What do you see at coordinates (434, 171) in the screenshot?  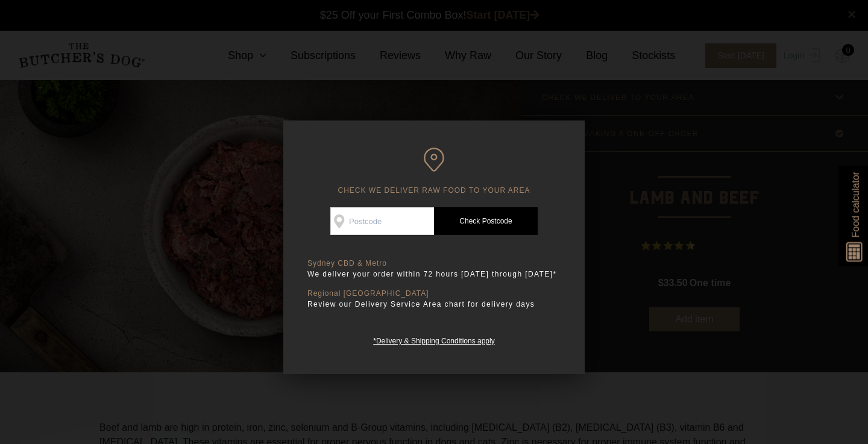 I see `h6: CHECK WE DELIVER RAW FOOD TO YOUR AREA` at bounding box center [434, 171].